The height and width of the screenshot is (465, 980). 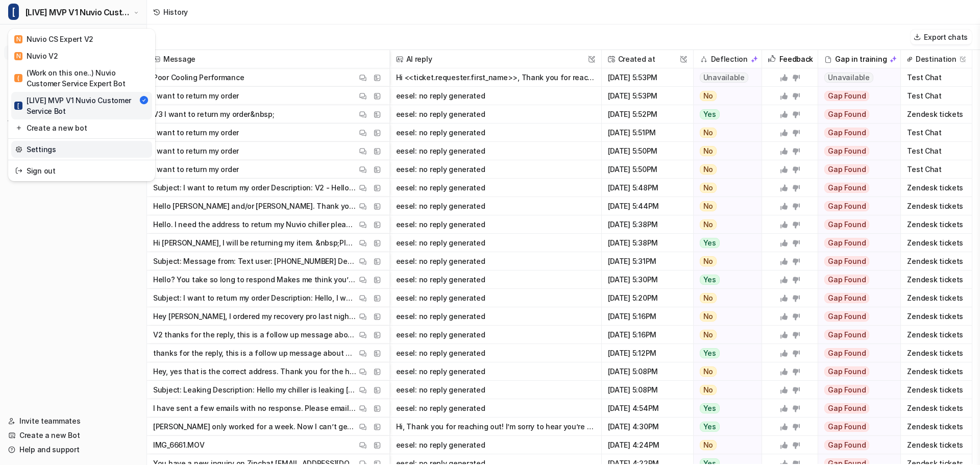 What do you see at coordinates (82, 78) in the screenshot?
I see `div: (Work on this one..) Nuvio Customer Service Expert Bot` at bounding box center [82, 78].